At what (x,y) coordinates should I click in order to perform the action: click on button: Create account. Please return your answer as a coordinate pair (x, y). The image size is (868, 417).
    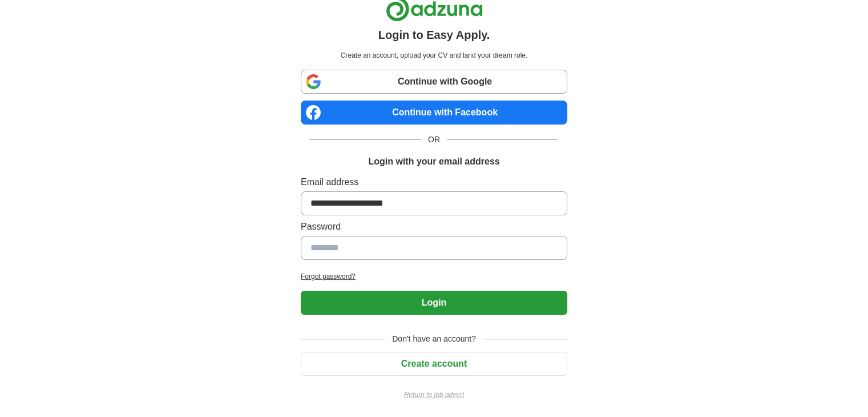
    Looking at the image, I should click on (433, 363).